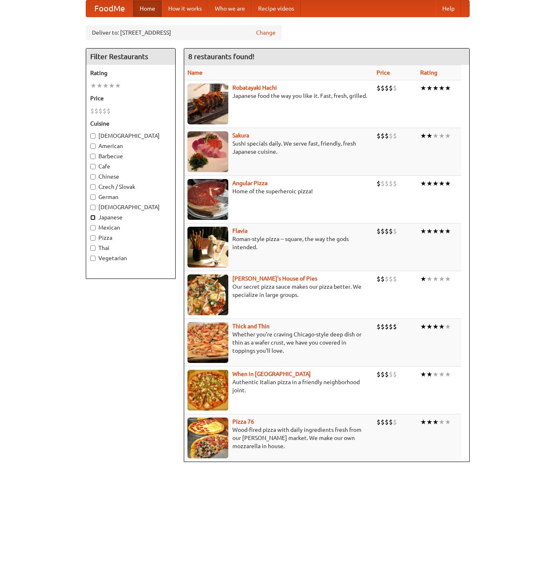  Describe the element at coordinates (429, 73) in the screenshot. I see `a: Rating` at that location.